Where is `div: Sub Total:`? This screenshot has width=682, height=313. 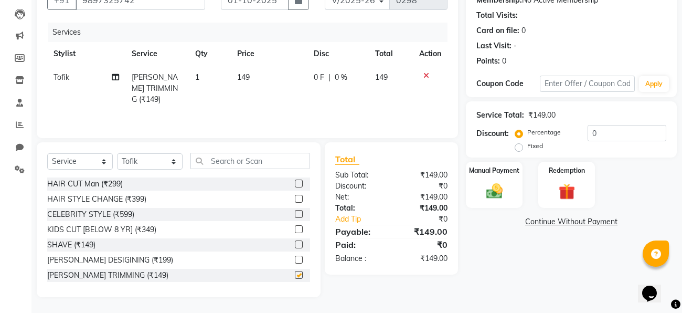
div: Sub Total: is located at coordinates (359, 175).